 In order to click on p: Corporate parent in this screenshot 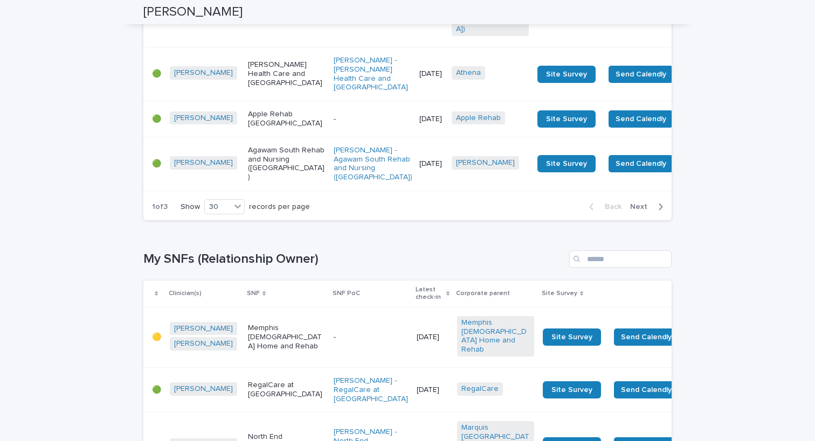, I will do `click(483, 294)`.